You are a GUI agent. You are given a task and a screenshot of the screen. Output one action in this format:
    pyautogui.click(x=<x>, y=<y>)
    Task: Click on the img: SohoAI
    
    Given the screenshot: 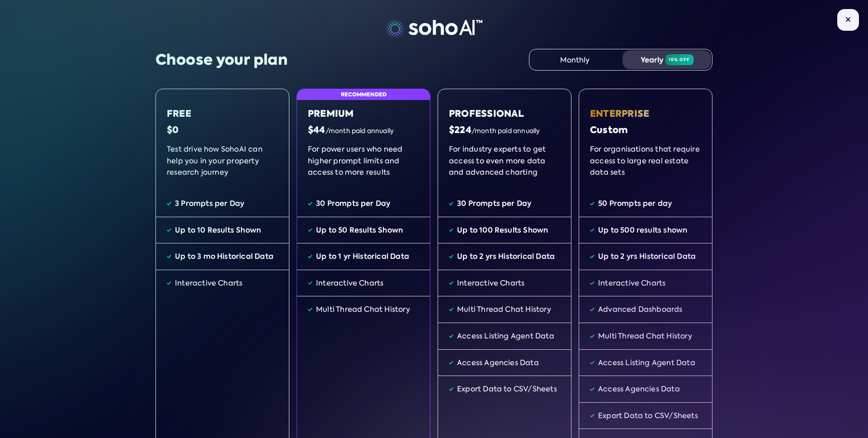 What is the action you would take?
    pyautogui.click(x=434, y=29)
    